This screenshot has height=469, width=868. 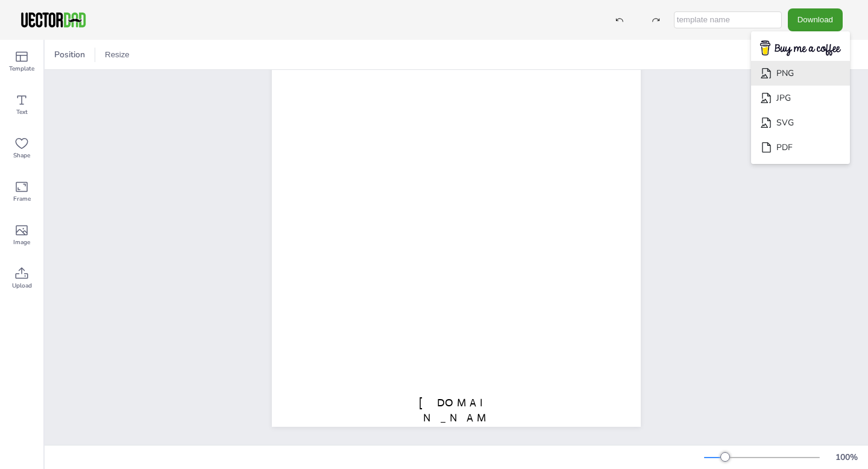 I want to click on span: Frame, so click(x=22, y=199).